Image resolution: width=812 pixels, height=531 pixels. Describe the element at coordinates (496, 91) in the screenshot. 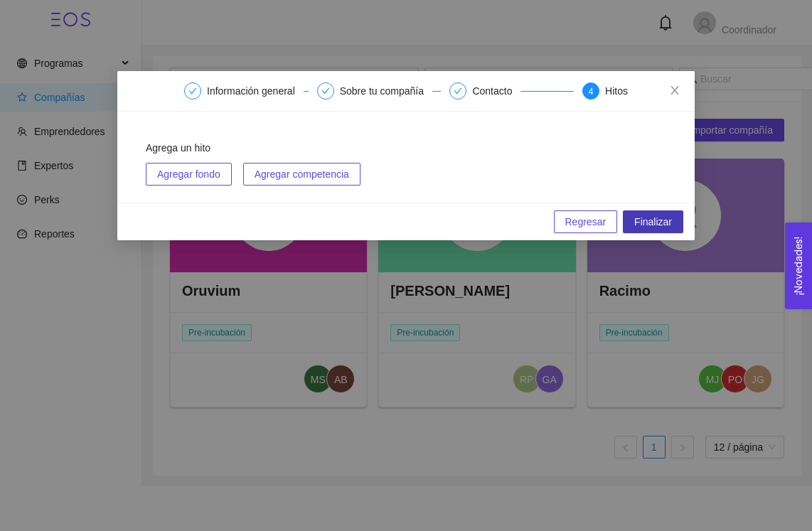

I see `div: Contacto` at that location.